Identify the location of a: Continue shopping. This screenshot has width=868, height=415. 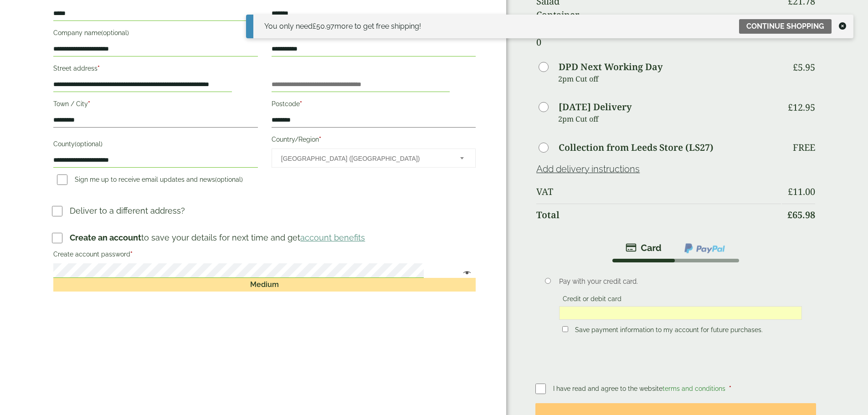
(785, 26).